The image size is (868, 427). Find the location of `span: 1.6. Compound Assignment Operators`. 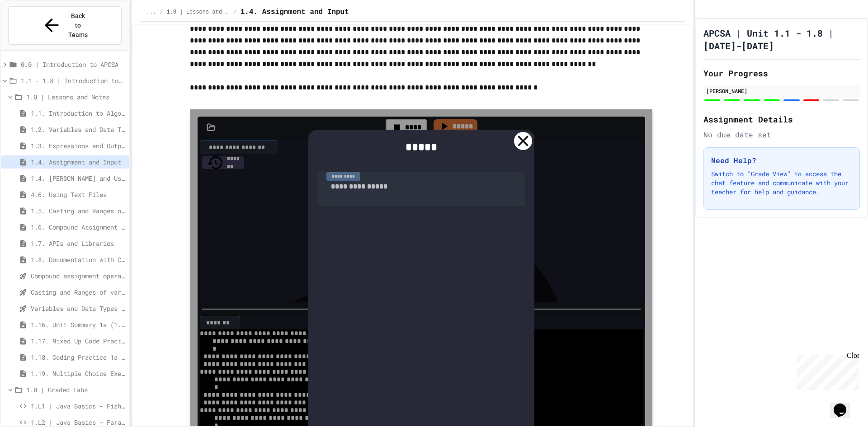

span: 1.6. Compound Assignment Operators is located at coordinates (78, 227).